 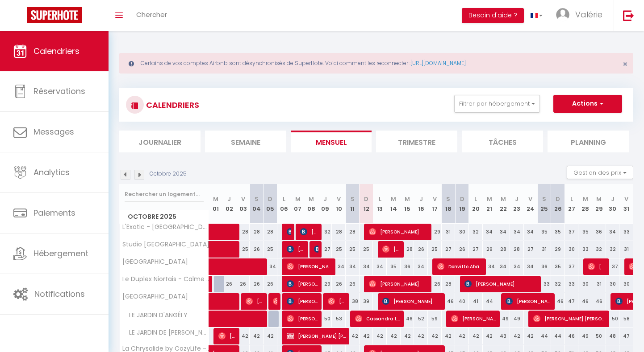 I want to click on th: 05, so click(x=270, y=204).